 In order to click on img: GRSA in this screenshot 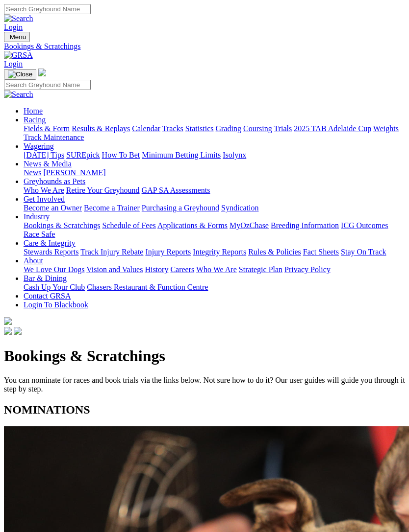, I will do `click(18, 56)`.